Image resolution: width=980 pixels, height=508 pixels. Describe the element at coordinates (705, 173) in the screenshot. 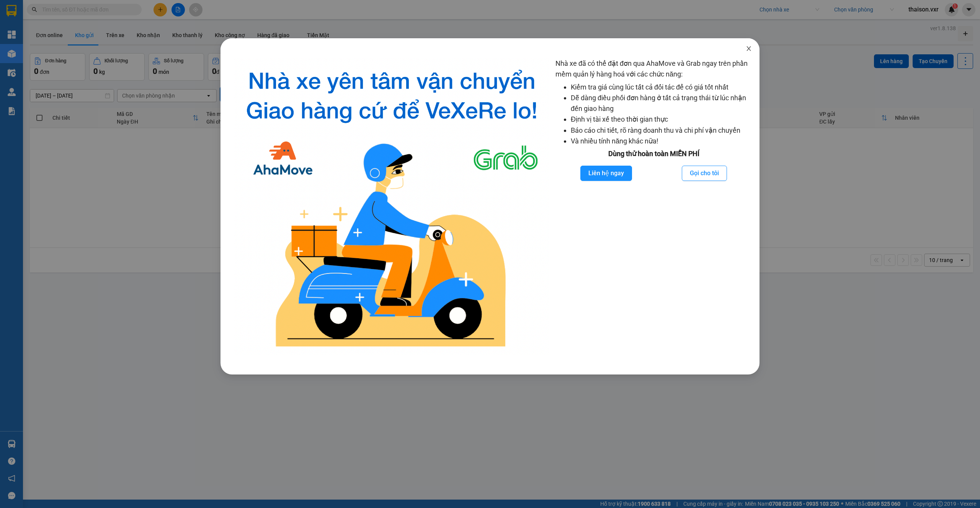

I see `span: Gọi cho tôi` at that location.